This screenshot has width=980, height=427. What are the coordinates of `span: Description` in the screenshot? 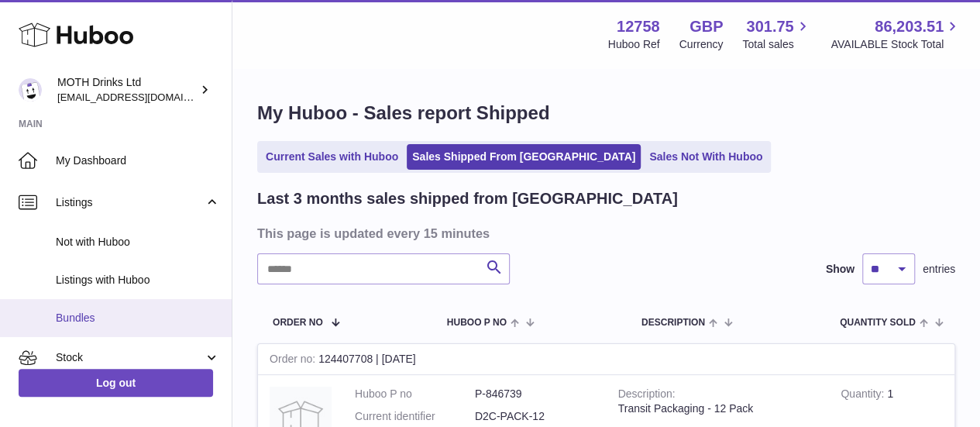 It's located at (673, 322).